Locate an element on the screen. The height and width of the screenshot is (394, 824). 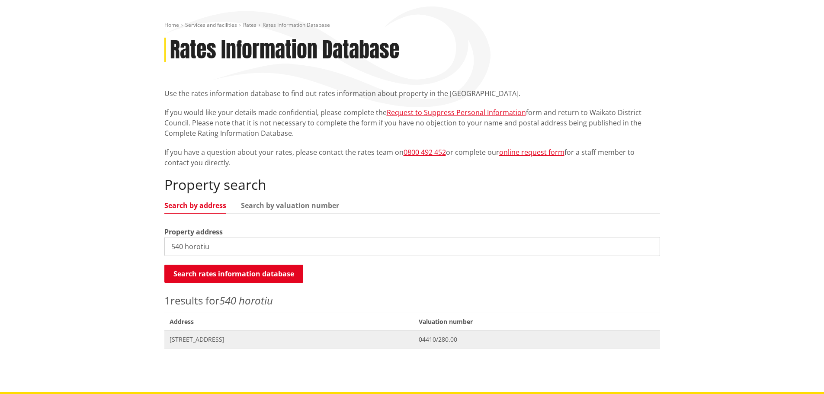
a: 0800 492 452 is located at coordinates (425, 152).